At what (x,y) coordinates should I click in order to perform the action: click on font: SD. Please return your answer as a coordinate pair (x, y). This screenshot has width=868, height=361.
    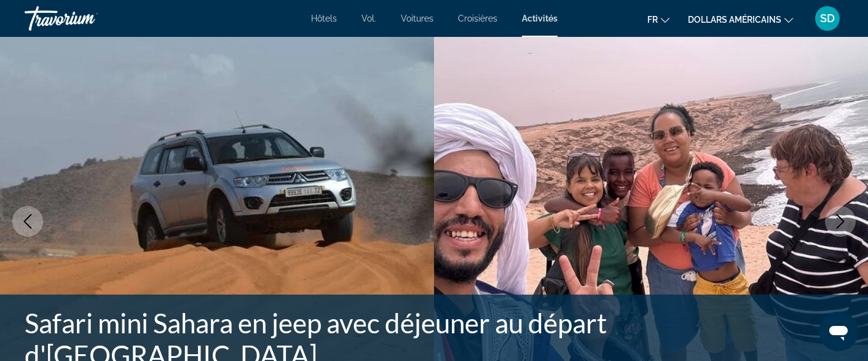
    Looking at the image, I should click on (828, 18).